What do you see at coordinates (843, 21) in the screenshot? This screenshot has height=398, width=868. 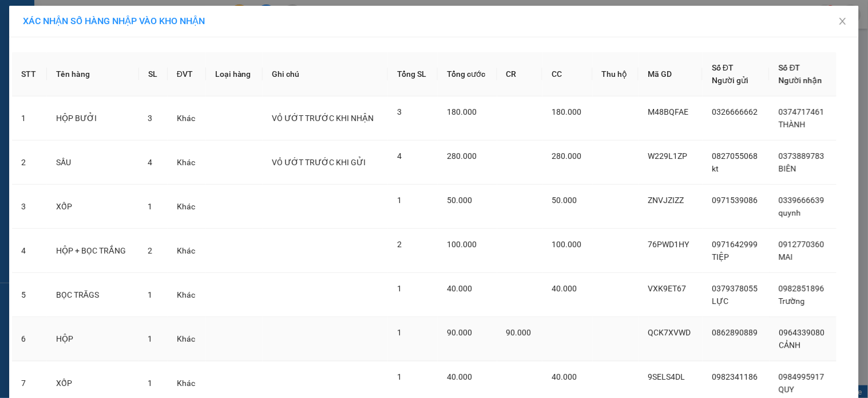 I see `span: close` at bounding box center [843, 21].